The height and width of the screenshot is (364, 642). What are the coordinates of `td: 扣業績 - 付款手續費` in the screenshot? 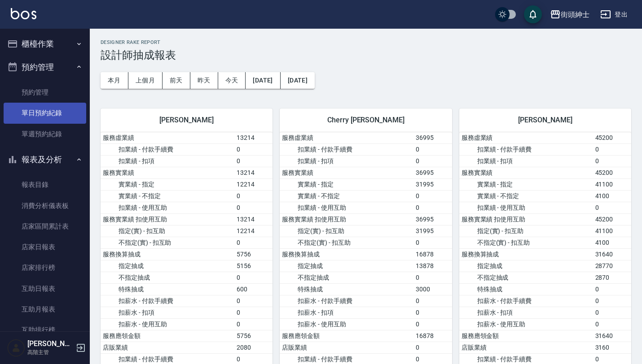 It's located at (347, 149).